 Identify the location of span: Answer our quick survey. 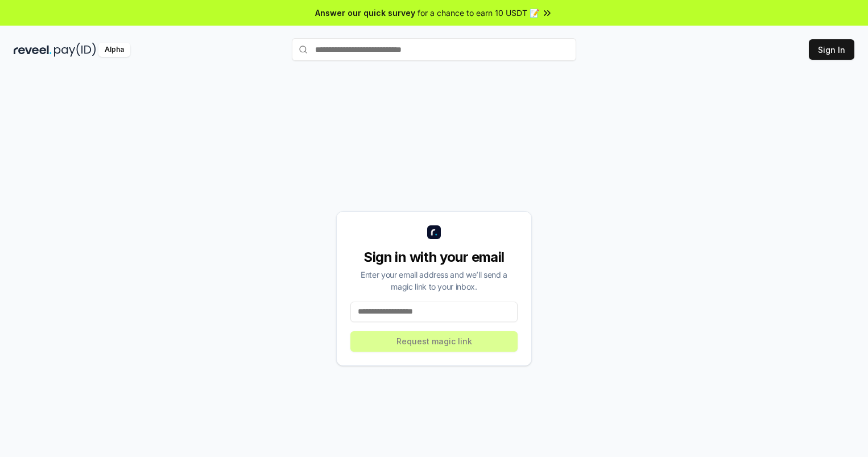
(366, 13).